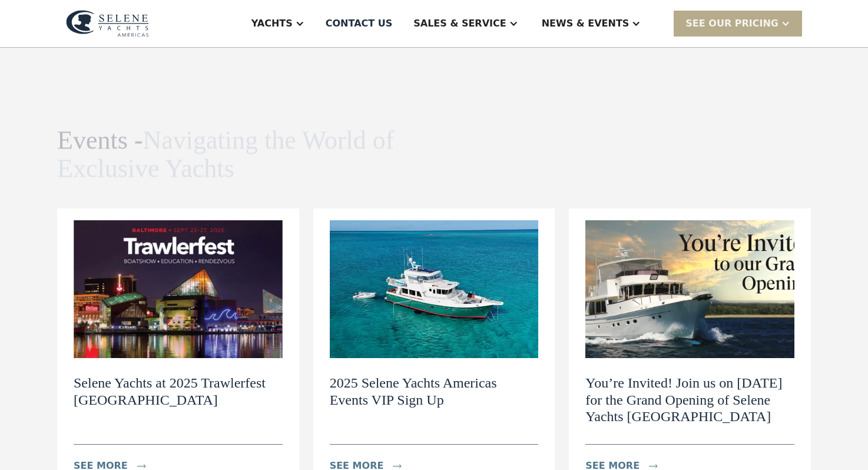 This screenshot has width=868, height=470. I want to click on h1: Events -, so click(227, 155).